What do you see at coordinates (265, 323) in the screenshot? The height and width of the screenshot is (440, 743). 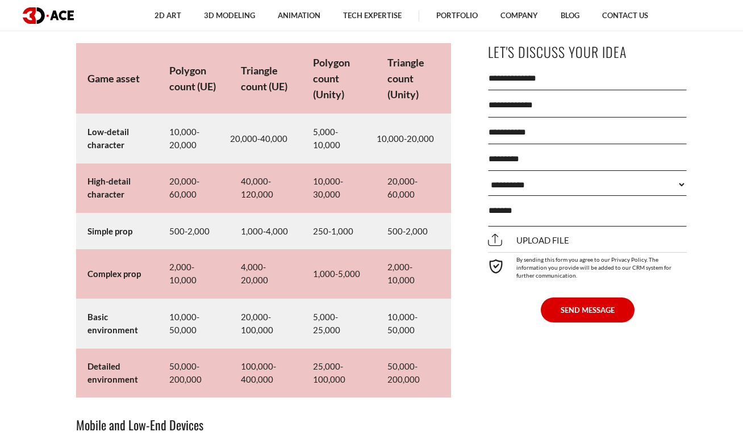 I see `td: 20,000-100,000` at bounding box center [265, 323].